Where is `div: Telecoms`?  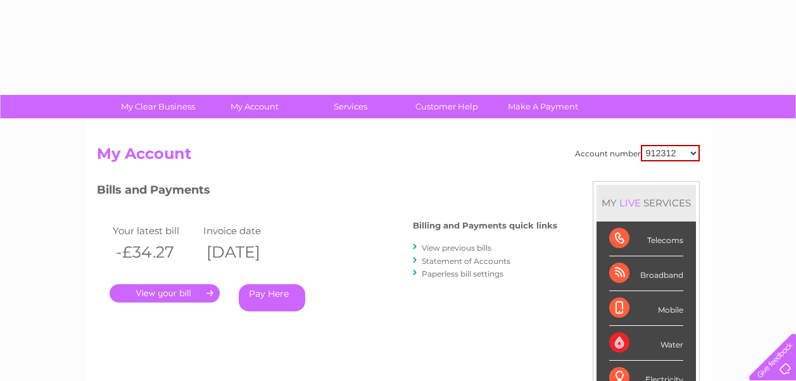
div: Telecoms is located at coordinates (646, 239).